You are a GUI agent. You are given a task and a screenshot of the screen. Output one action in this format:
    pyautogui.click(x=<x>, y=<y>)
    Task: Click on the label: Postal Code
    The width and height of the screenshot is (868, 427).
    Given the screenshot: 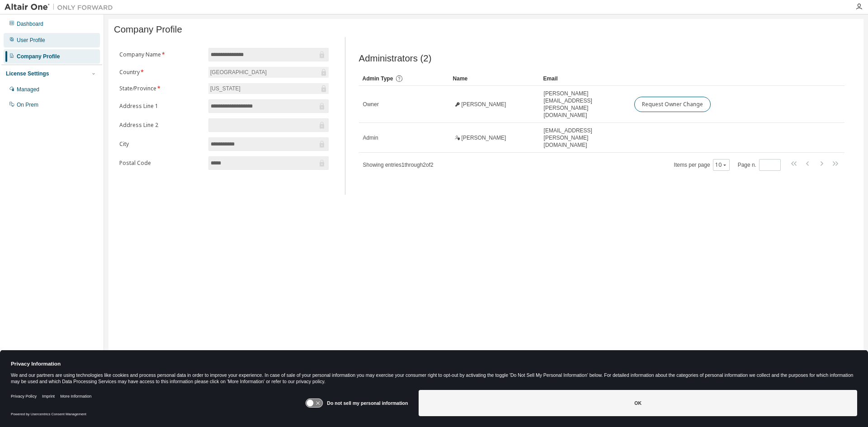 What is the action you would take?
    pyautogui.click(x=161, y=163)
    